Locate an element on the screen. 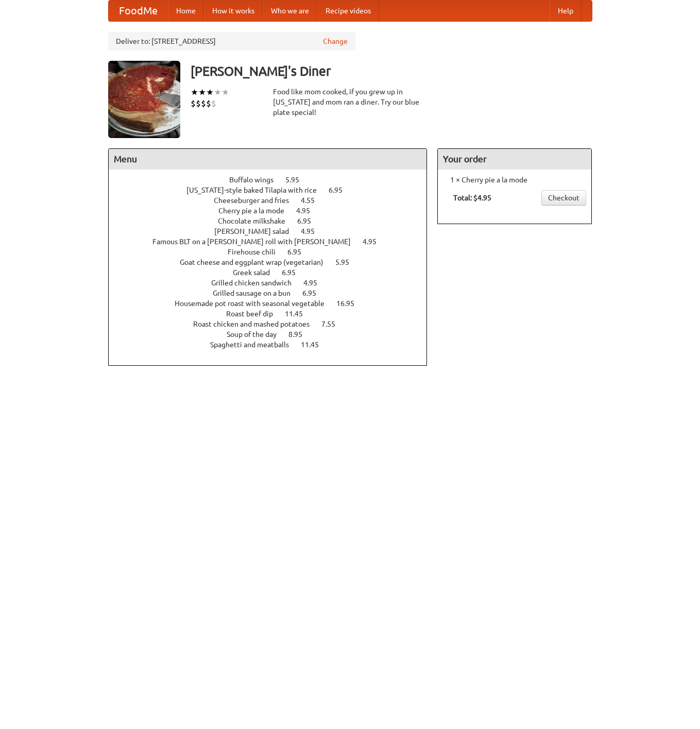 The height and width of the screenshot is (729, 700). a: Roast beef dip 11.45 is located at coordinates (274, 314).